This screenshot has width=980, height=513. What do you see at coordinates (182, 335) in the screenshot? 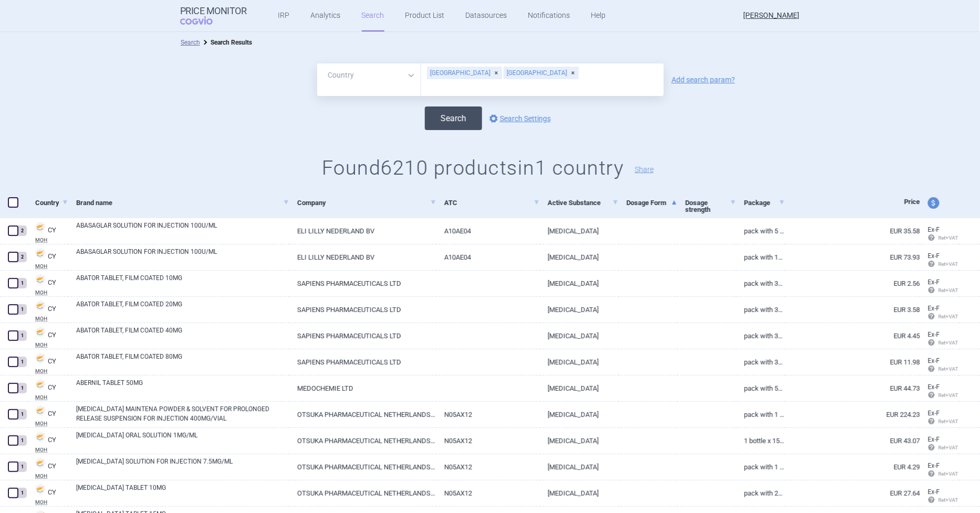
I see `a: ABATOR TABLET, FILM COATED 40MG` at bounding box center [182, 335].